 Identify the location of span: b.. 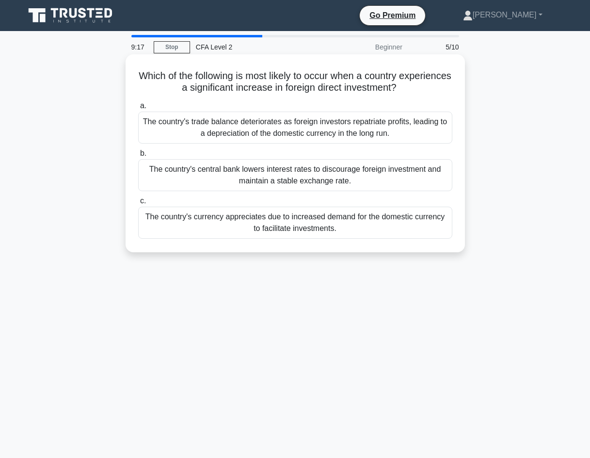
(143, 153).